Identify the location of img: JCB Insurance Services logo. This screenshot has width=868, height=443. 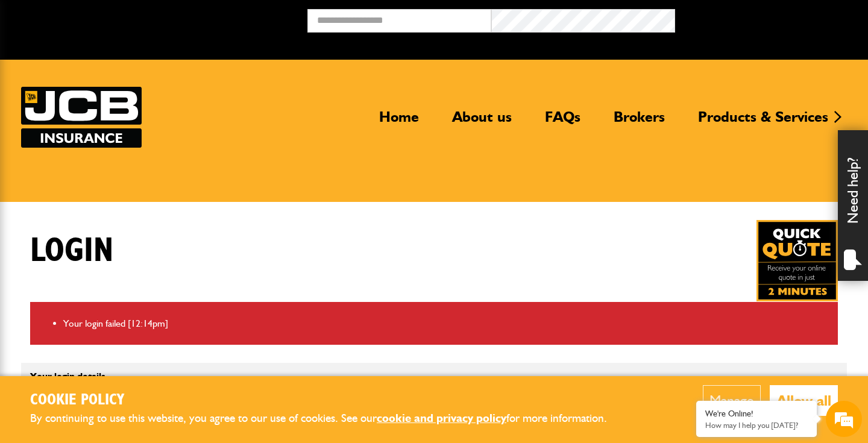
(81, 117).